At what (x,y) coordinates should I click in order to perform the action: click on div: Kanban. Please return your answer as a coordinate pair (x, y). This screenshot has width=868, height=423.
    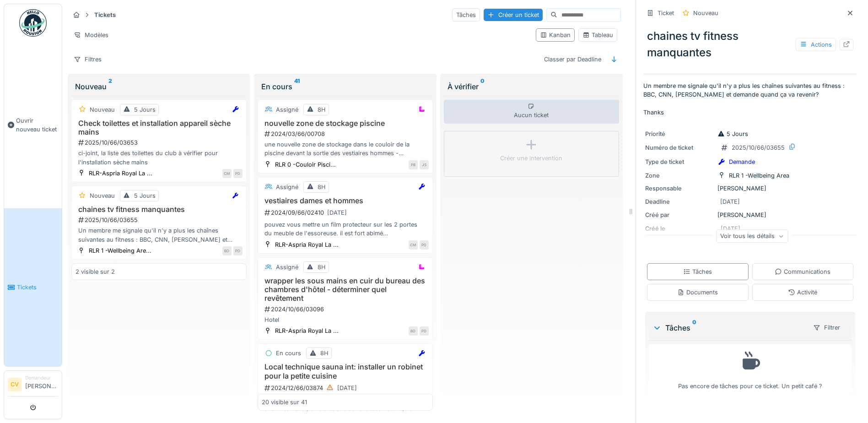
    Looking at the image, I should click on (555, 35).